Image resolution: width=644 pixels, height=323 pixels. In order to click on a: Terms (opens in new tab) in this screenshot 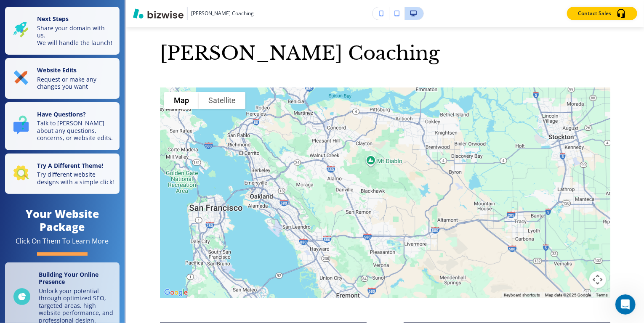, I will do `click(602, 295)`.